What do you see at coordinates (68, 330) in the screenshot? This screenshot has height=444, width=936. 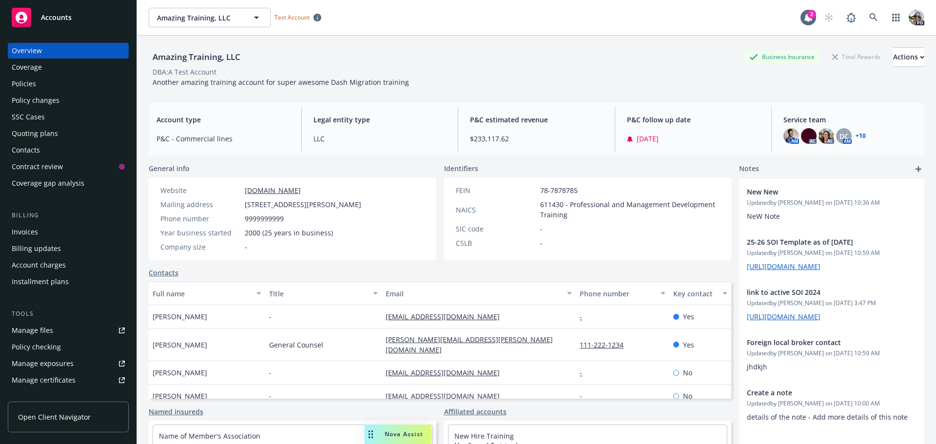 I see `a: Manage files` at bounding box center [68, 330].